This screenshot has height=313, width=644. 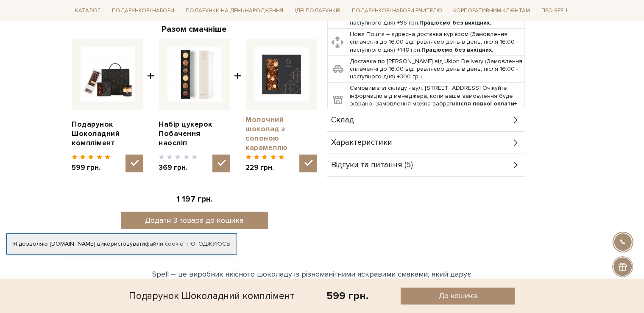 I want to click on a: Подарункові набори Вчителю, so click(x=397, y=10).